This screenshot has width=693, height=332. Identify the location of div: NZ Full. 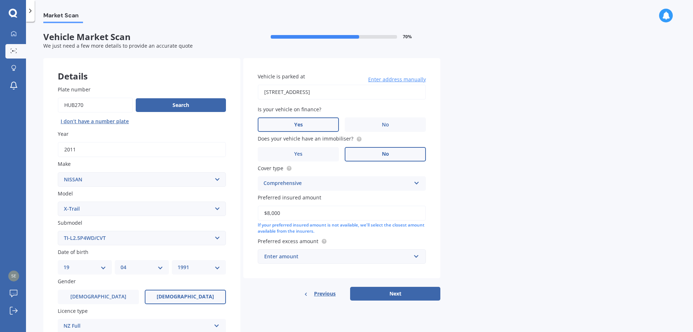
(137, 326).